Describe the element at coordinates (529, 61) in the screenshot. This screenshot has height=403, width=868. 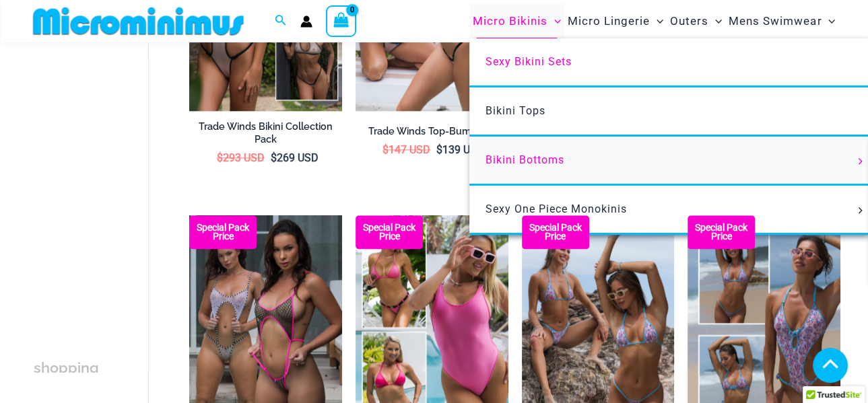
I see `span: Sexy Bikini Sets` at that location.